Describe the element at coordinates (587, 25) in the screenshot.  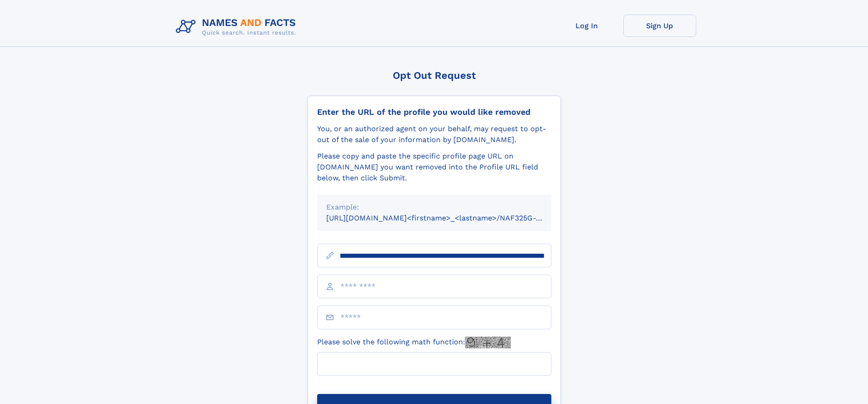
I see `a: Log In` at that location.